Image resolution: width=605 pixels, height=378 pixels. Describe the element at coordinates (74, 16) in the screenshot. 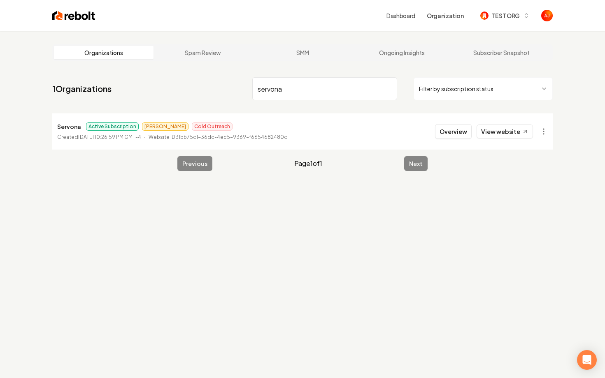

I see `img: Rebolt Logo` at that location.